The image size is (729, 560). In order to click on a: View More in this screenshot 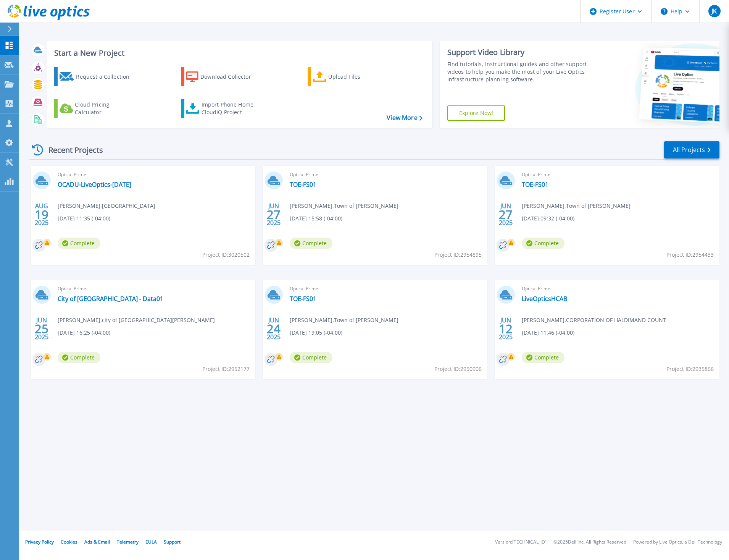, I will do `click(404, 118)`.